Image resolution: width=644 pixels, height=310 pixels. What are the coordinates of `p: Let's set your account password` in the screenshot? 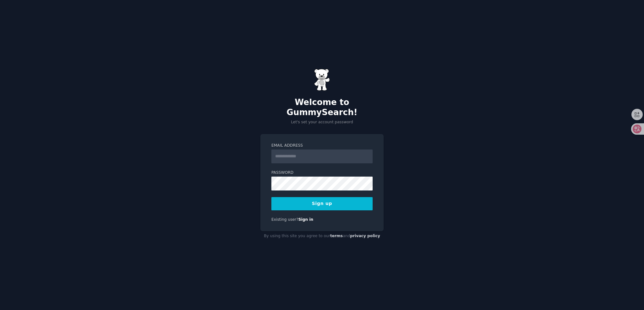 It's located at (322, 123).